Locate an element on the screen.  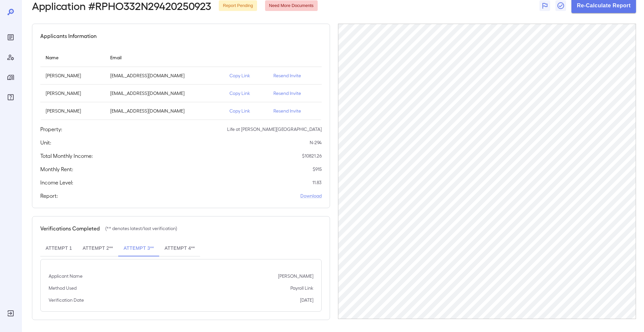
p: 11.83 is located at coordinates (317, 183).